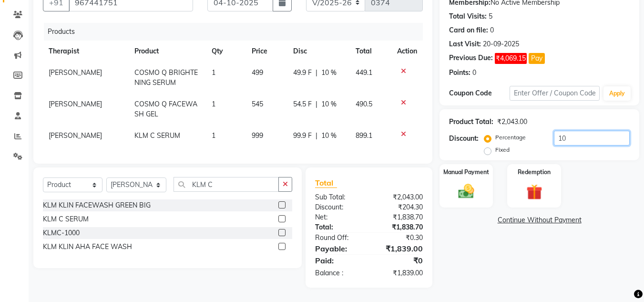 The height and width of the screenshot is (302, 644). I want to click on th: Disc, so click(319, 51).